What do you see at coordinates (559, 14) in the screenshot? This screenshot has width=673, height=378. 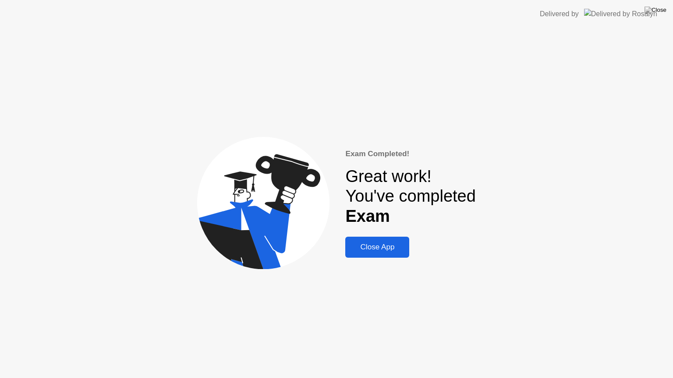 I see `div: Delivered by` at bounding box center [559, 14].